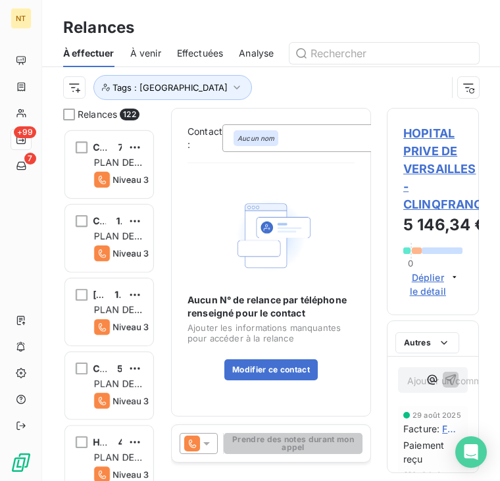 This screenshot has width=500, height=481. Describe the element at coordinates (433, 168) in the screenshot. I see `span: HOPITAL PRIVE DE VERSAILLES - CLINQFRANCISCAINE` at that location.